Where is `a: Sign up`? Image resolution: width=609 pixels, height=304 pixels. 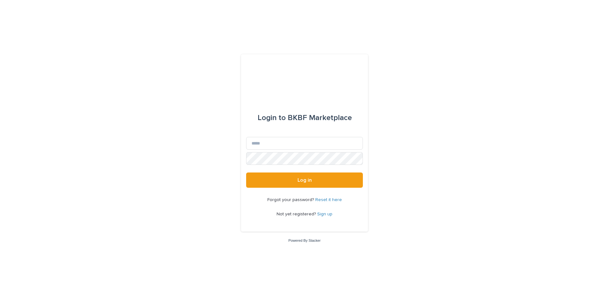 a: Sign up is located at coordinates (325, 214).